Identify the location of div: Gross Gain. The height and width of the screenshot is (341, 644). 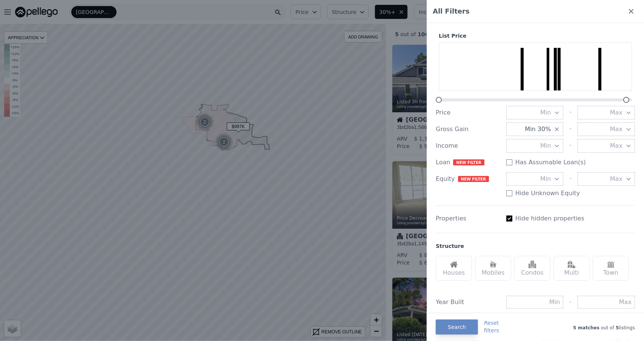
(468, 129).